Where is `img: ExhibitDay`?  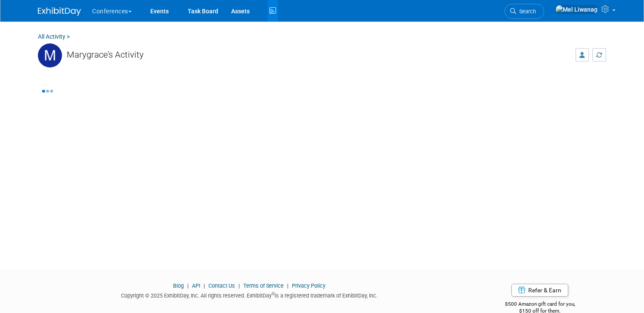 img: ExhibitDay is located at coordinates (59, 12).